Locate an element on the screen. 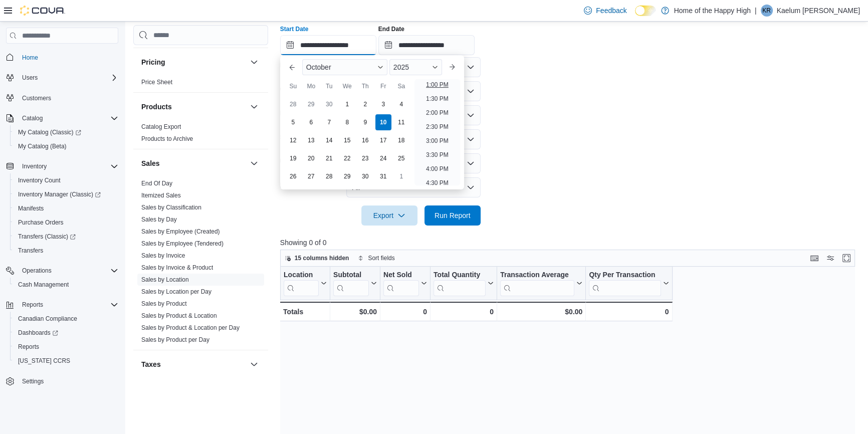 The height and width of the screenshot is (434, 868). div: day-1 is located at coordinates (347, 104).